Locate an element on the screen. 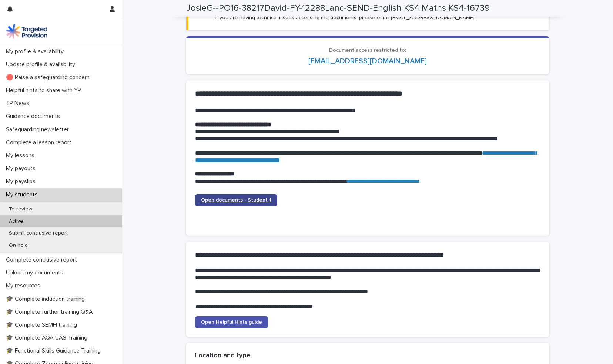 Image resolution: width=613 pixels, height=364 pixels. img: M5nRWzHhSzIhMunXDL62 is located at coordinates (26, 32).